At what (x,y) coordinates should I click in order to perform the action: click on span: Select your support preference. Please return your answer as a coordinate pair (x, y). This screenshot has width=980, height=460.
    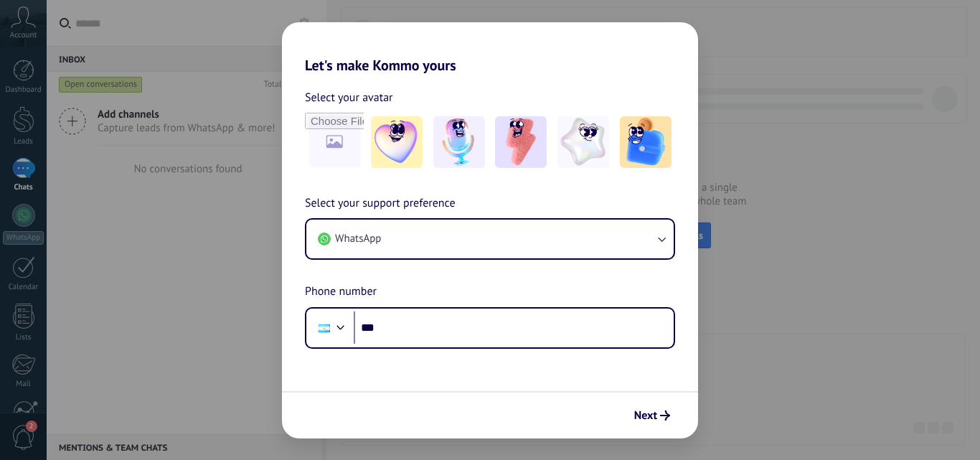
    Looking at the image, I should click on (380, 204).